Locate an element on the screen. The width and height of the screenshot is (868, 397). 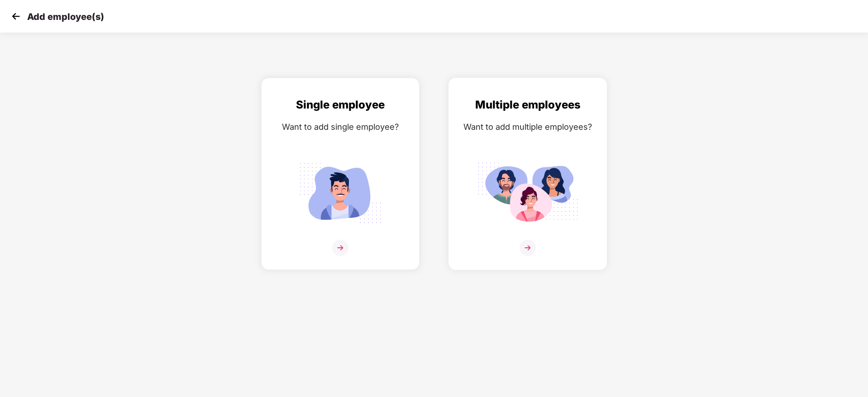
div: Single employee is located at coordinates (340, 105).